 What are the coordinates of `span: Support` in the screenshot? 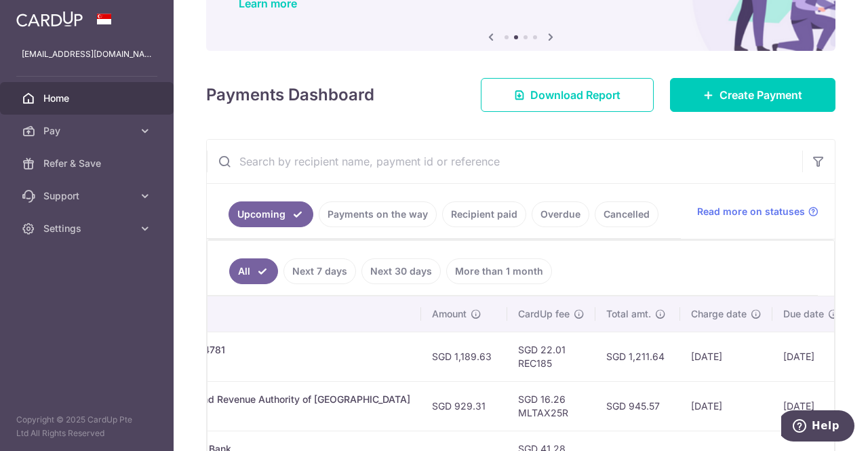 It's located at (88, 196).